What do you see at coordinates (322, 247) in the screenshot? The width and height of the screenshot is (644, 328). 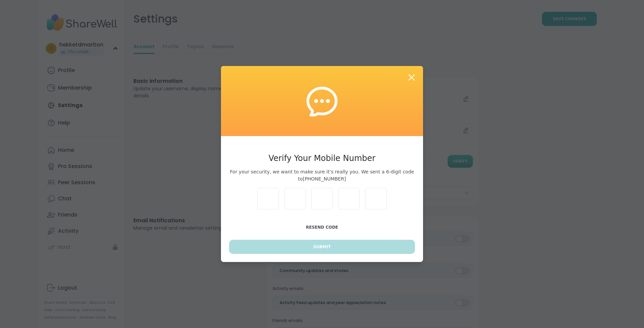 I see `button: Submit` at bounding box center [322, 247].